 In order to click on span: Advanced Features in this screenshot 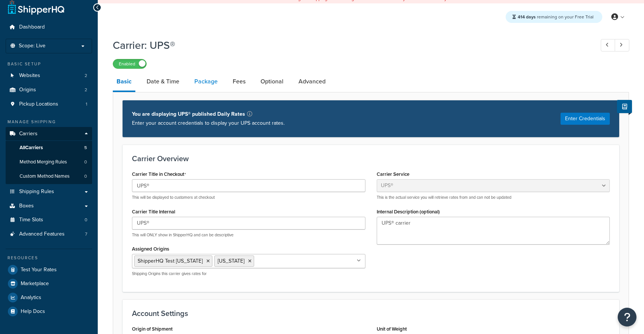, I will do `click(42, 234)`.